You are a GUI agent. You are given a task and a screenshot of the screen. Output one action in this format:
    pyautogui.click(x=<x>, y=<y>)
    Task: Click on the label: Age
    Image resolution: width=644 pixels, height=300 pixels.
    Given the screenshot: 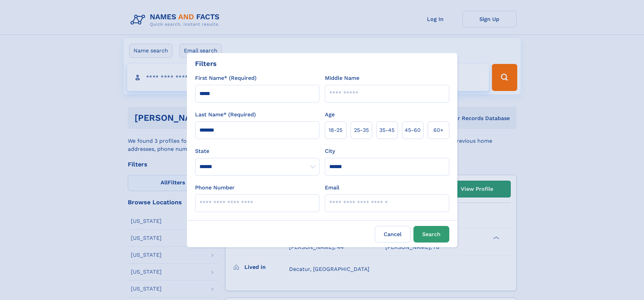 What is the action you would take?
    pyautogui.click(x=330, y=115)
    